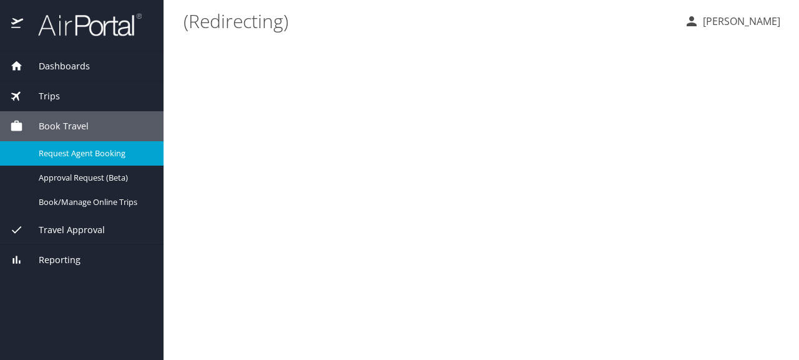  What do you see at coordinates (56, 66) in the screenshot?
I see `span: Dashboards` at bounding box center [56, 66].